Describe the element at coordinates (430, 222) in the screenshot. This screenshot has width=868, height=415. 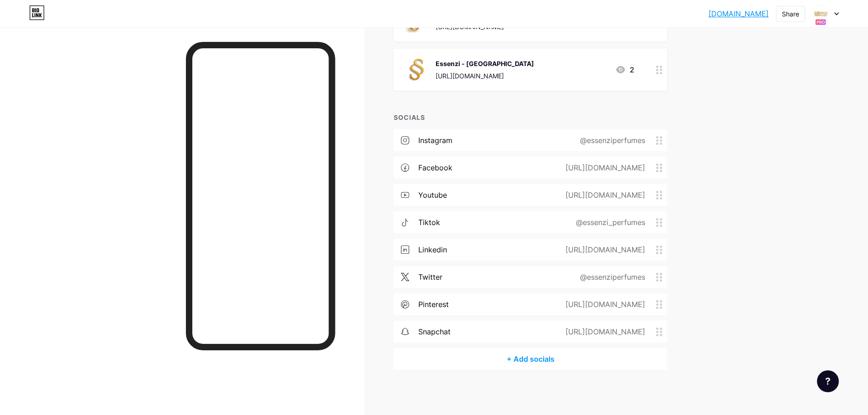
I see `div: tiktok` at that location.